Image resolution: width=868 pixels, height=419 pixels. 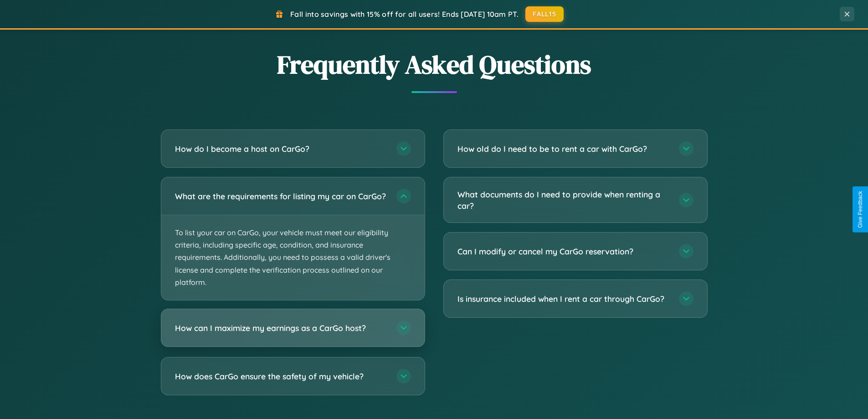 I want to click on h3: How old do I need to be to rent a car with CarGo?, so click(x=564, y=149).